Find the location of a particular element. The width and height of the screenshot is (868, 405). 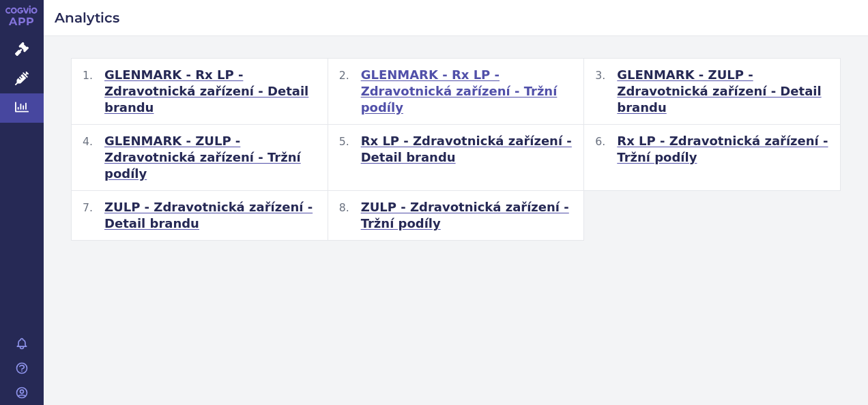

span: ZULP - Zdravotnická zařízení - Tržní podíly is located at coordinates (467, 216).